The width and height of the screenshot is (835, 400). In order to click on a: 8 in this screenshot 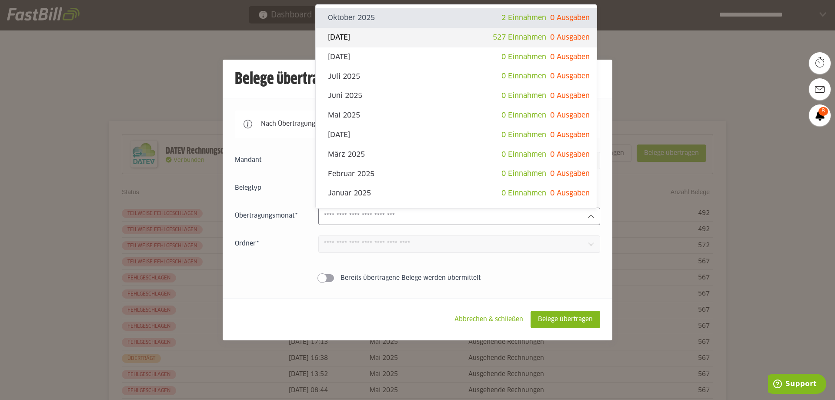, I will do `click(820, 115)`.